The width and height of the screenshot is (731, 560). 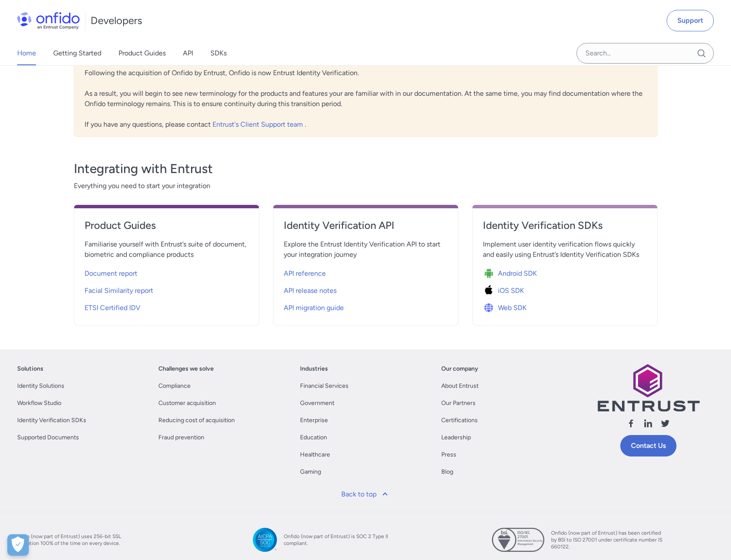 I want to click on h3: Integrating with Entrust, so click(x=366, y=169).